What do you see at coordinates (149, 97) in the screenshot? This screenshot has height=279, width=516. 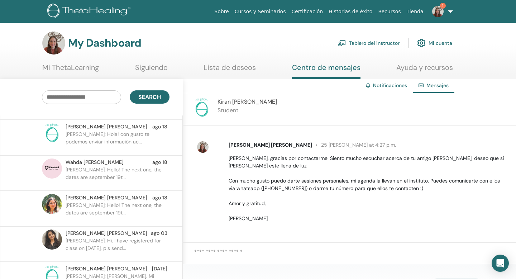 I see `button: Search` at bounding box center [149, 97].